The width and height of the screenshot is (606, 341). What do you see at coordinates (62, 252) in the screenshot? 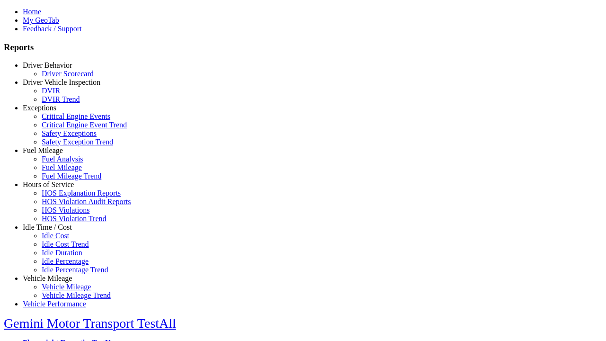
I see `a: Idle Duration` at bounding box center [62, 252].